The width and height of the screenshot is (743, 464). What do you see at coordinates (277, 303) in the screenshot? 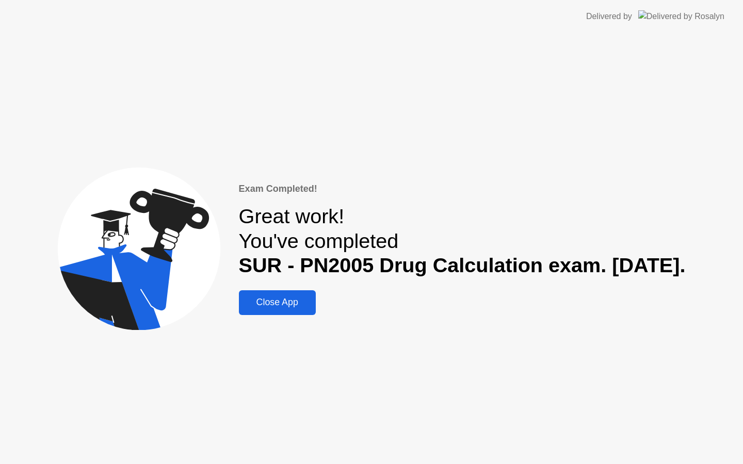
I see `button: Close App` at bounding box center [277, 303].